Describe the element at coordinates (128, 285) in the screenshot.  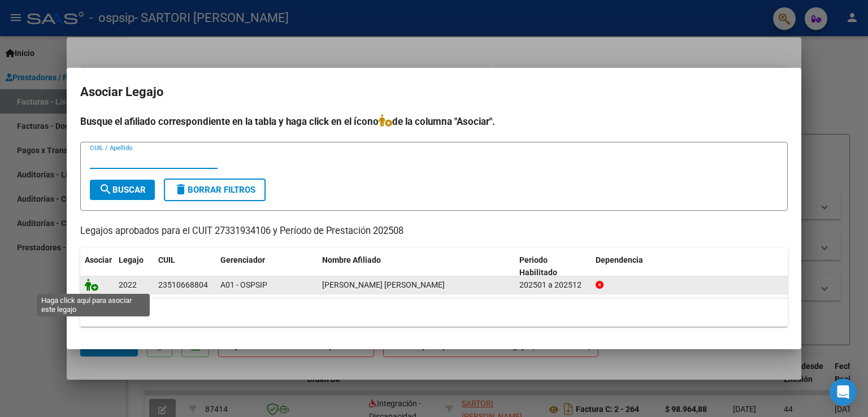
I see `span: 2022` at that location.